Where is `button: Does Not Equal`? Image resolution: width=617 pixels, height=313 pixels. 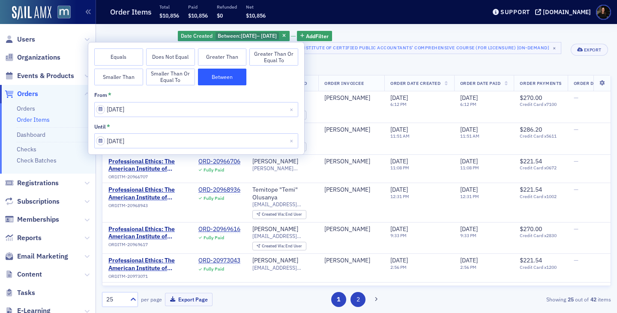
button: Does Not Equal is located at coordinates (170, 57).